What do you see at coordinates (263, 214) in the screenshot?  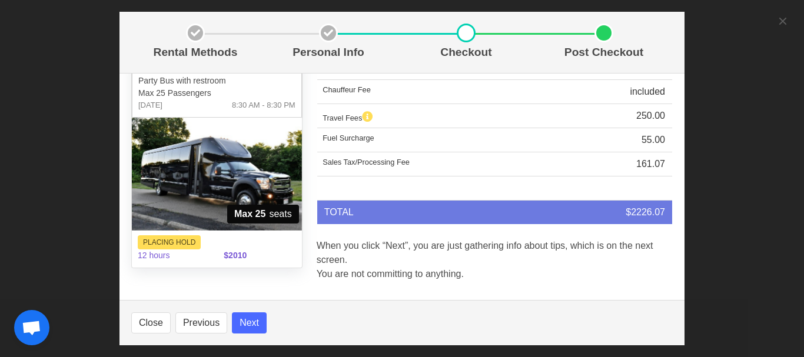 I see `span: seats` at bounding box center [263, 214].